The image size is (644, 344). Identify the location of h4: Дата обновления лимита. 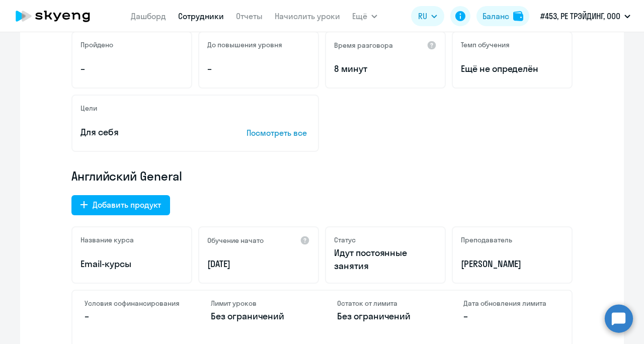
(511, 303).